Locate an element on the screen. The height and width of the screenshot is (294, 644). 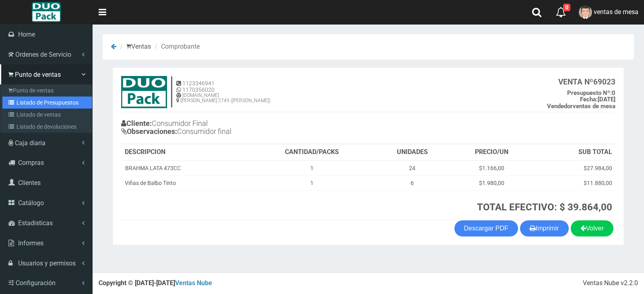
a: Punto de ventas is located at coordinates (47, 90).